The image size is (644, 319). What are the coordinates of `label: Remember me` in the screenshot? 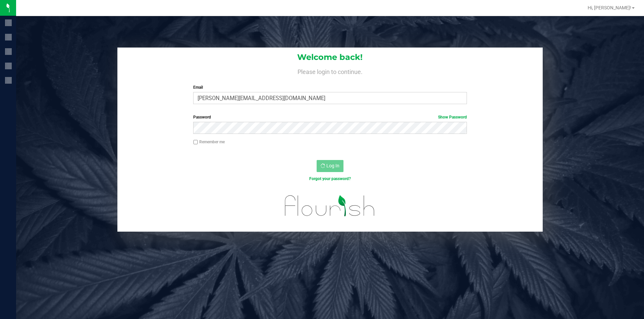 It's located at (209, 142).